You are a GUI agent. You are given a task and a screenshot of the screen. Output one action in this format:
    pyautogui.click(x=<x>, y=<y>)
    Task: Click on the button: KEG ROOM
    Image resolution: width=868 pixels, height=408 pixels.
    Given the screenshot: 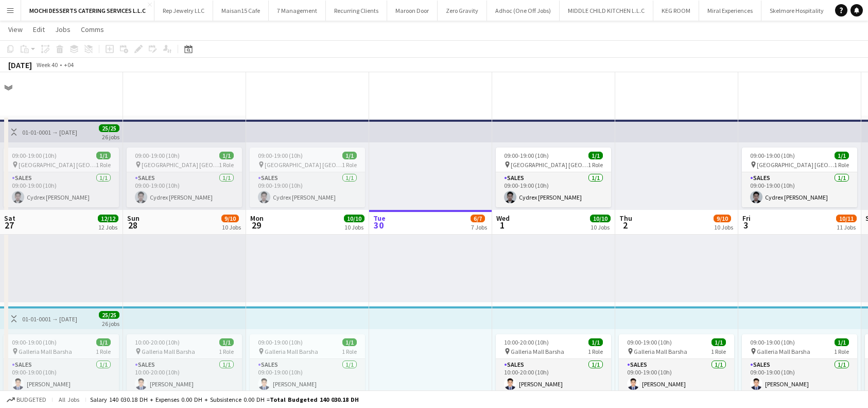 What is the action you would take?
    pyautogui.click(x=677, y=10)
    